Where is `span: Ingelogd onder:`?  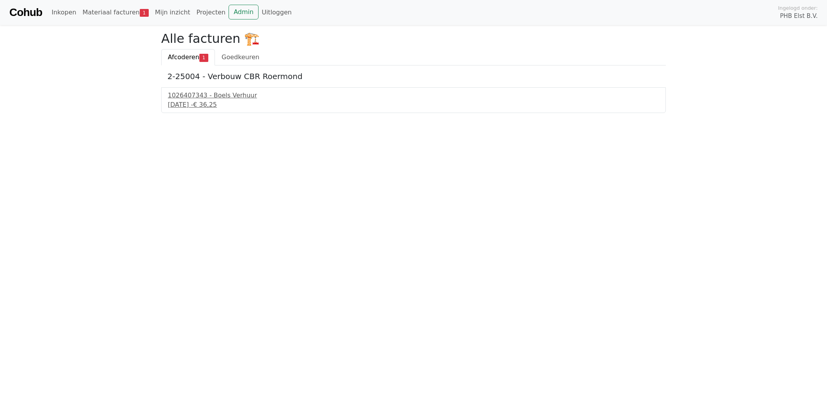
span: Ingelogd onder: is located at coordinates (798, 8).